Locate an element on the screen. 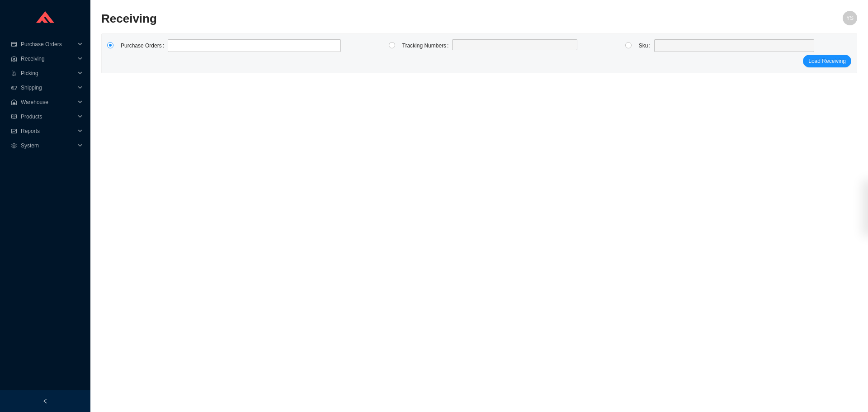 The width and height of the screenshot is (868, 412). span: Picking is located at coordinates (48, 74).